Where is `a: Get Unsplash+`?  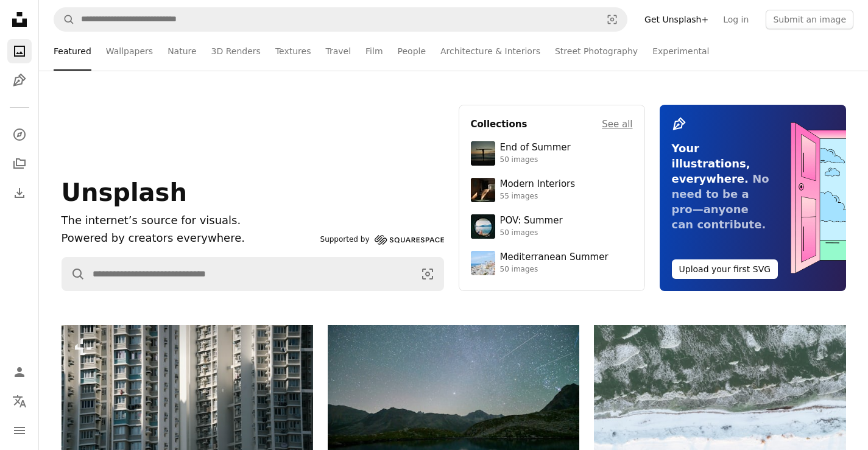 a: Get Unsplash+ is located at coordinates (676, 19).